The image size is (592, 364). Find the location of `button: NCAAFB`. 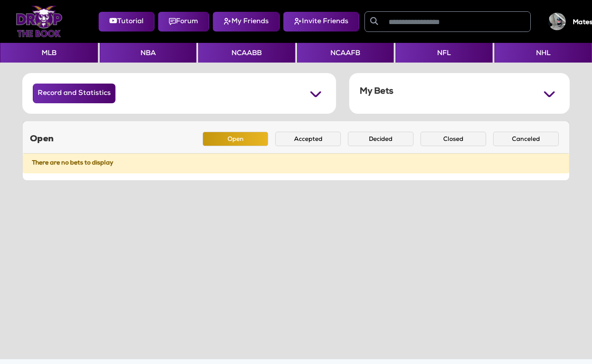

button: NCAAFB is located at coordinates (345, 53).